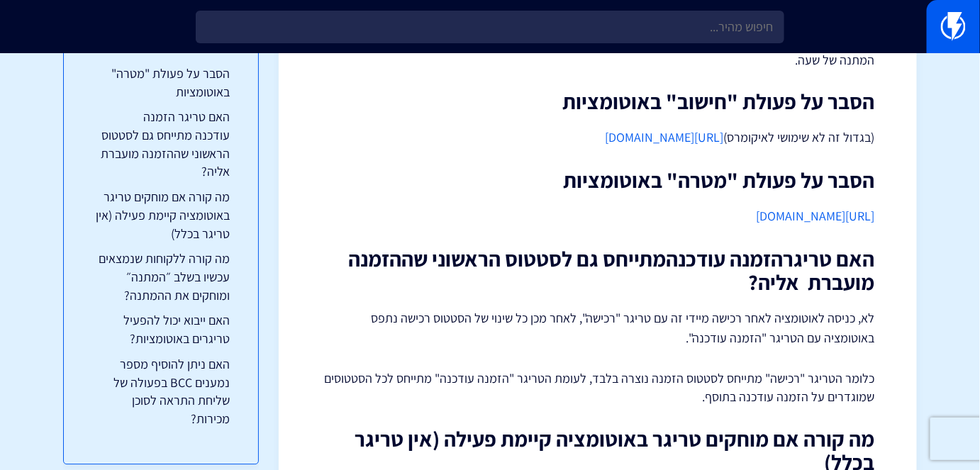 The image size is (980, 470). Describe the element at coordinates (724, 259) in the screenshot. I see `strong: הזמנה עודכנה` at that location.